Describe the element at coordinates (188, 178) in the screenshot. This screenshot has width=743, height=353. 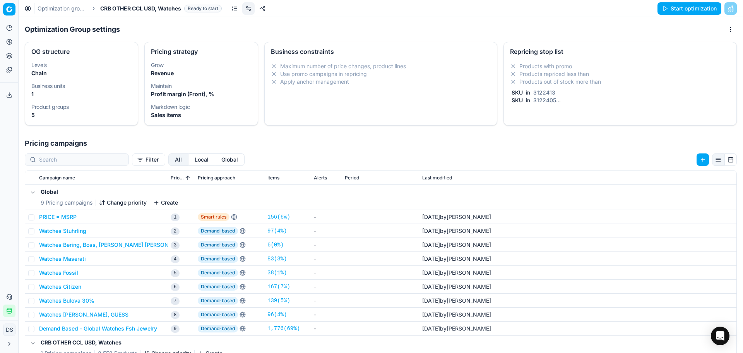
I see `button: Sorted by Priority ascending` at that location.